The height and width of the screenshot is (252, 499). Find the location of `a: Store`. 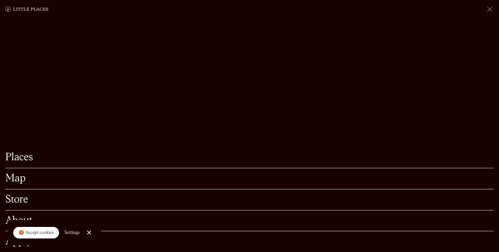

a: Store is located at coordinates (249, 200).